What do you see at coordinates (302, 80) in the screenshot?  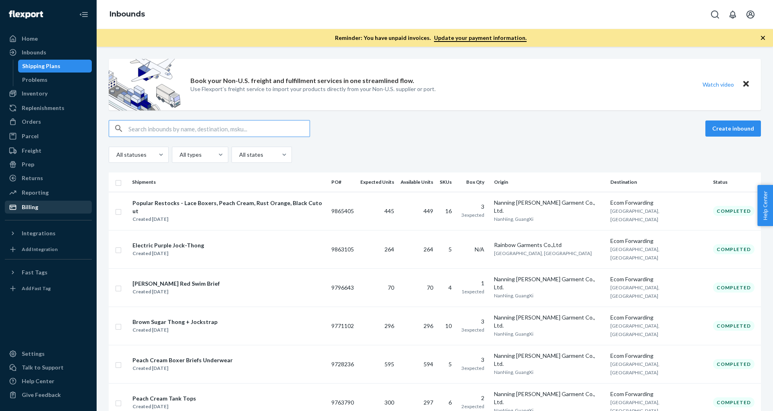 I see `p: Book your Non-U.S. freight and fulfillment services in one streamlined flow.` at bounding box center [302, 80].